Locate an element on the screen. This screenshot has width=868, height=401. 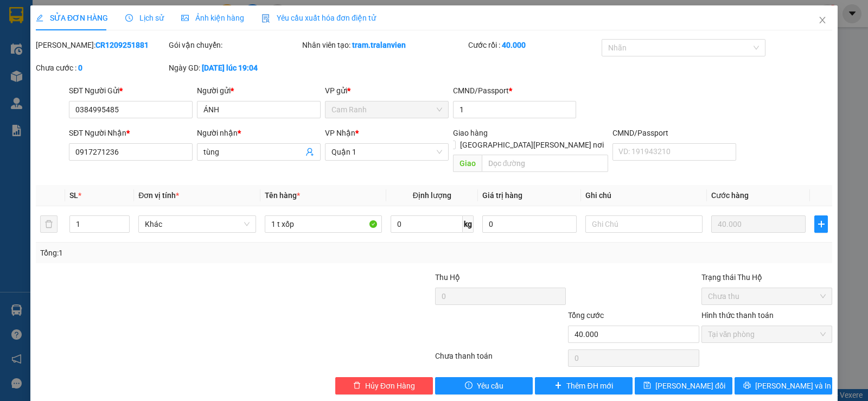
div: Ngày GD: is located at coordinates (234, 68).